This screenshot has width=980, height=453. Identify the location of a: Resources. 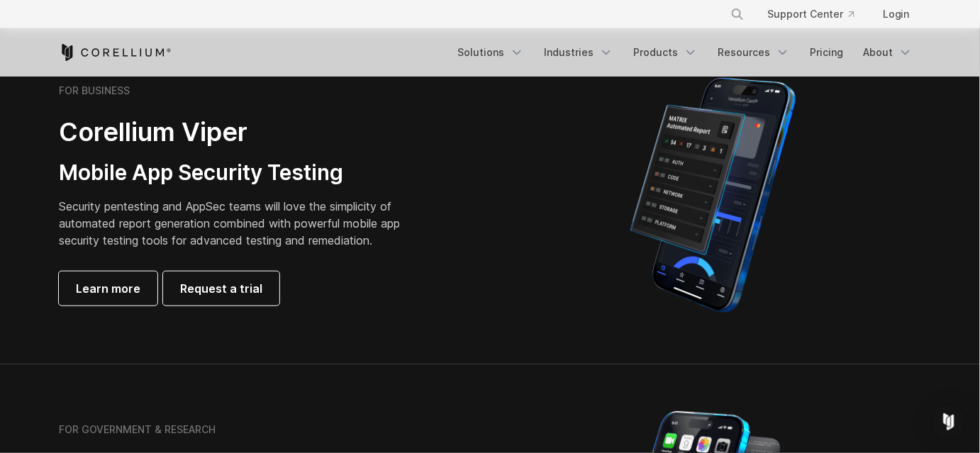
(753, 52).